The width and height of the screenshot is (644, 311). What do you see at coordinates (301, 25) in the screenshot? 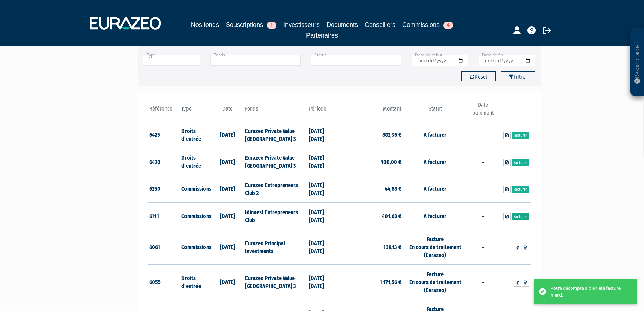
I see `a: Investisseurs` at bounding box center [301, 25].